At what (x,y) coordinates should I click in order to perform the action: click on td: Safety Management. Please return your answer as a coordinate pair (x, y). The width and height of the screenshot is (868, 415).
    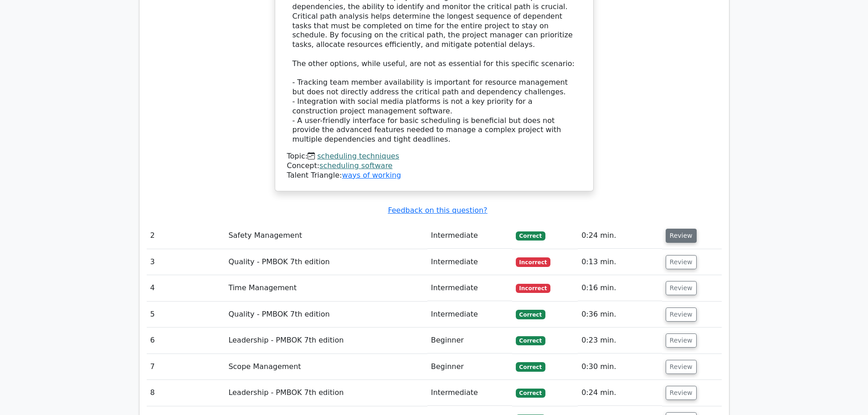
    Looking at the image, I should click on (326, 235).